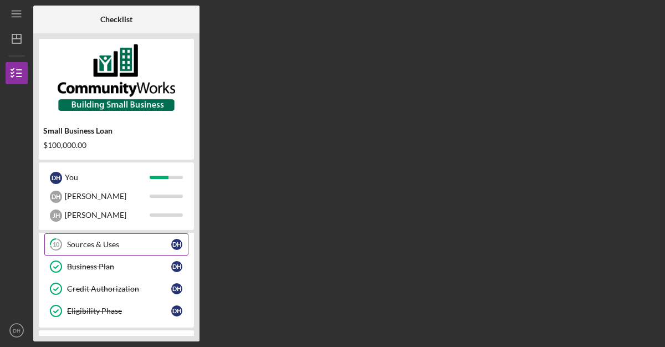 This screenshot has height=347, width=665. Describe the element at coordinates (116, 311) in the screenshot. I see `a: Eligibility PhaseDH` at that location.